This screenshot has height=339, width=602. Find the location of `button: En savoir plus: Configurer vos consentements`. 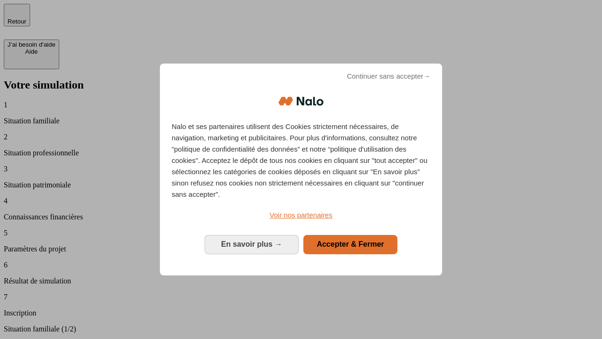

button: En savoir plus: Configurer vos consentements is located at coordinates (252, 244).